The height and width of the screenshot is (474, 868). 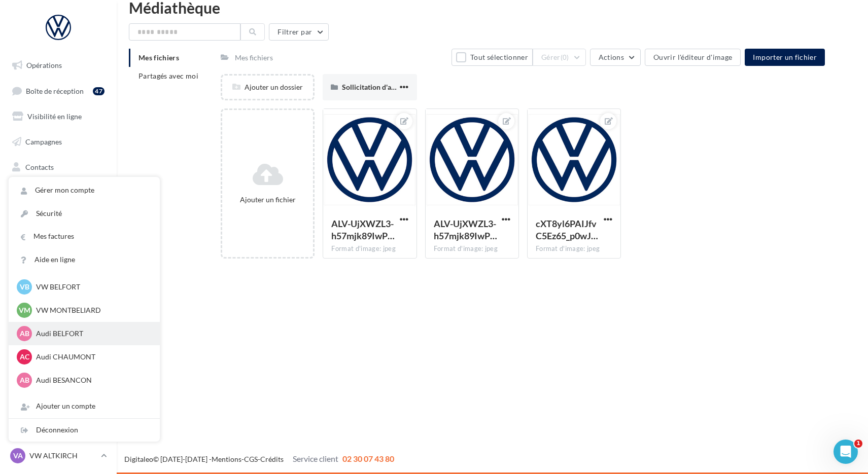 What do you see at coordinates (254, 58) in the screenshot?
I see `div: Mes fichiers` at bounding box center [254, 58].